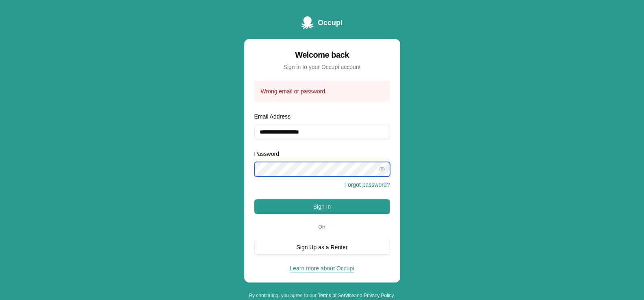 Image resolution: width=644 pixels, height=300 pixels. What do you see at coordinates (322, 54) in the screenshot?
I see `div: Welcome back` at bounding box center [322, 54].